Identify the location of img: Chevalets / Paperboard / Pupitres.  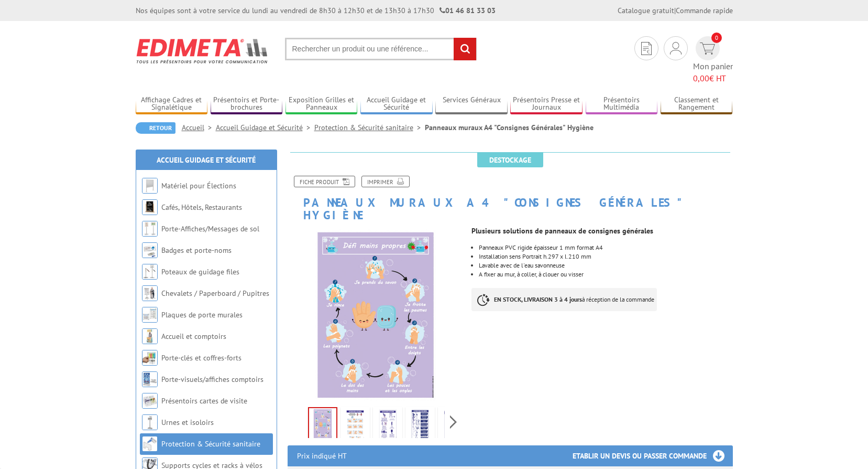
(150, 293).